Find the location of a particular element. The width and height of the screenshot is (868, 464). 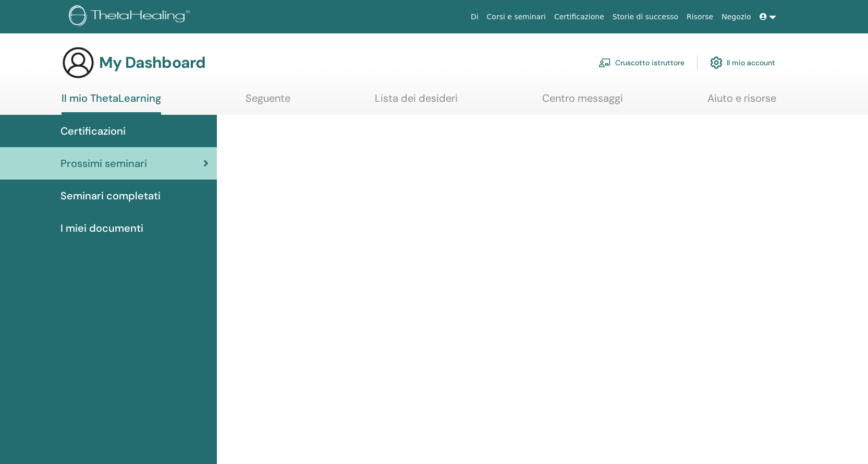

a: Lista dei desideri is located at coordinates (416, 102).